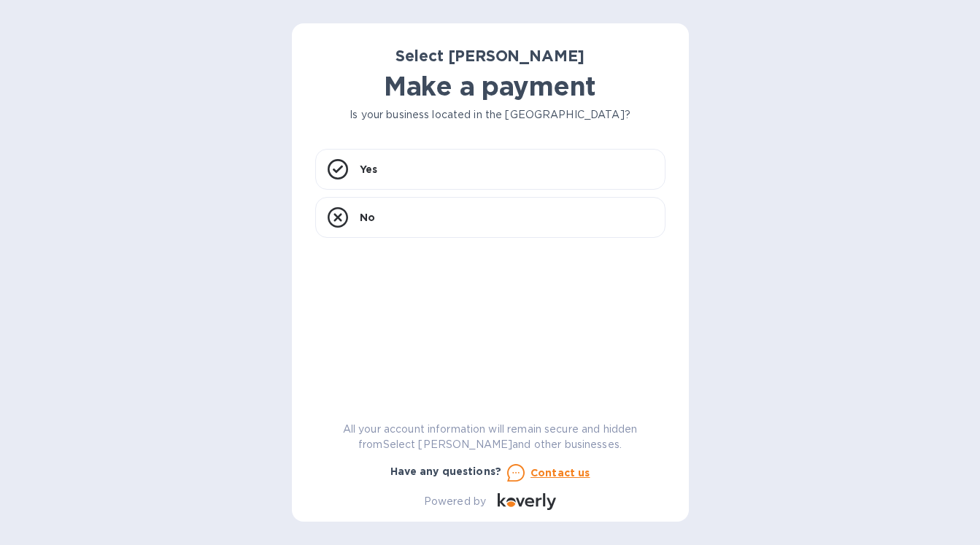 The image size is (980, 545). Describe the element at coordinates (455, 501) in the screenshot. I see `p: Powered by` at that location.